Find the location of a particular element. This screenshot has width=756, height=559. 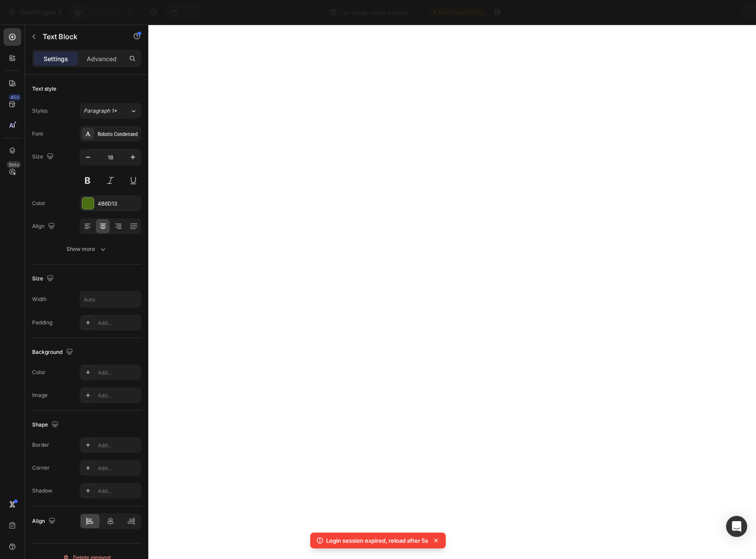

button: Paragraph 1* is located at coordinates (111, 111).